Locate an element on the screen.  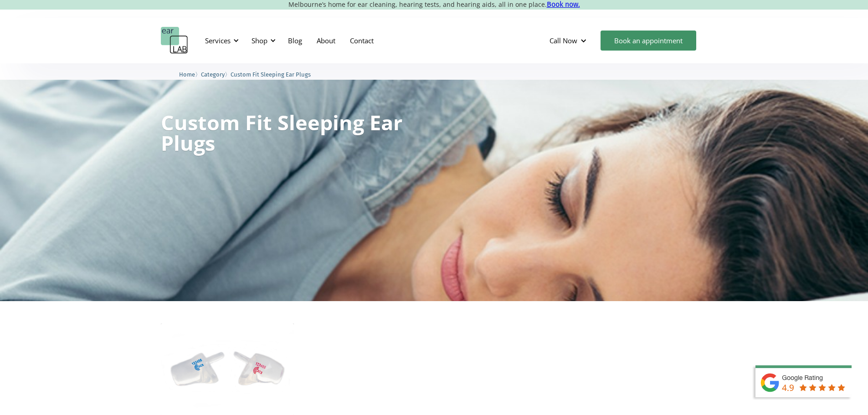
span: Custom Fit Sleeping Ear Plugs is located at coordinates (271, 74).